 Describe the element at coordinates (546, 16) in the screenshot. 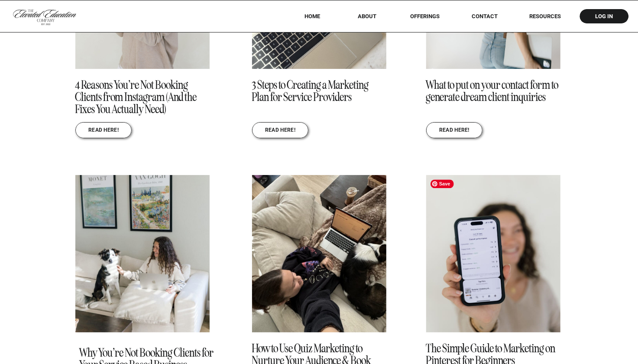

I see `nav: RESOURCES` at that location.